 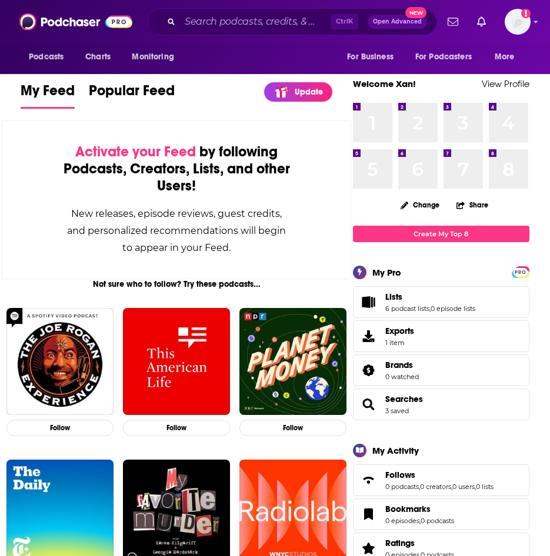 I want to click on a: Create My Top 8, so click(x=441, y=234).